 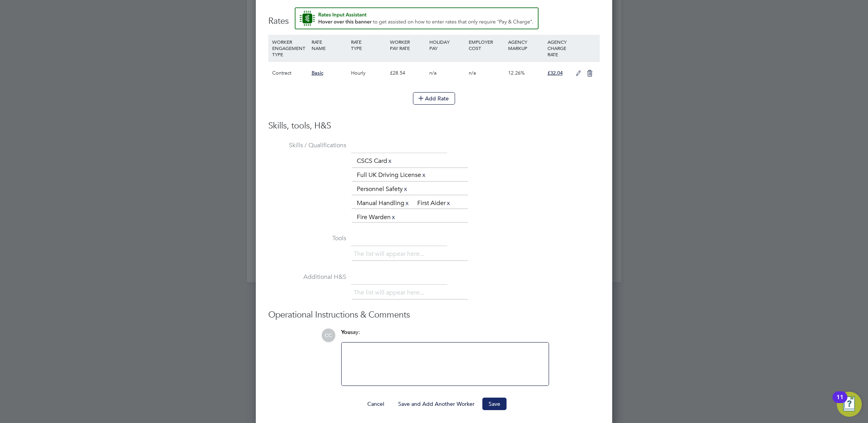 What do you see at coordinates (487, 45) in the screenshot?
I see `div: EMPLOYER COST` at bounding box center [487, 45].